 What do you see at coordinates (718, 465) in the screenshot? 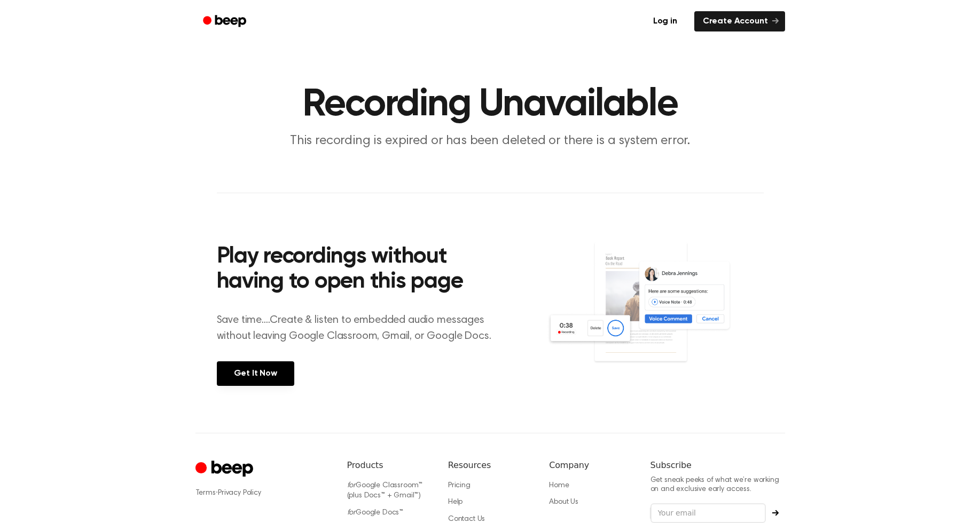
I see `h6: Subscribe` at bounding box center [718, 465].